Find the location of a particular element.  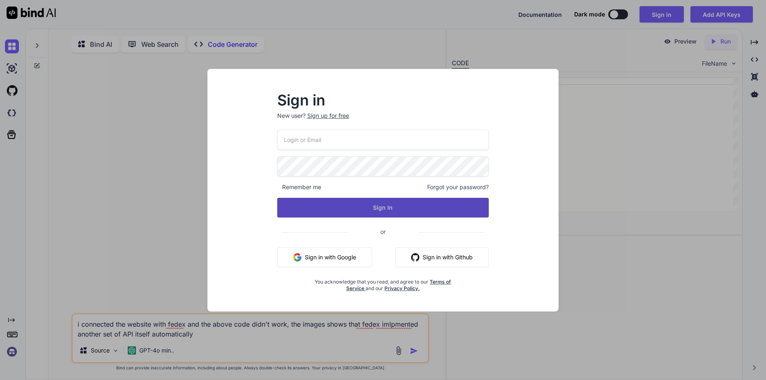

input: Login or Email is located at coordinates (383, 140).